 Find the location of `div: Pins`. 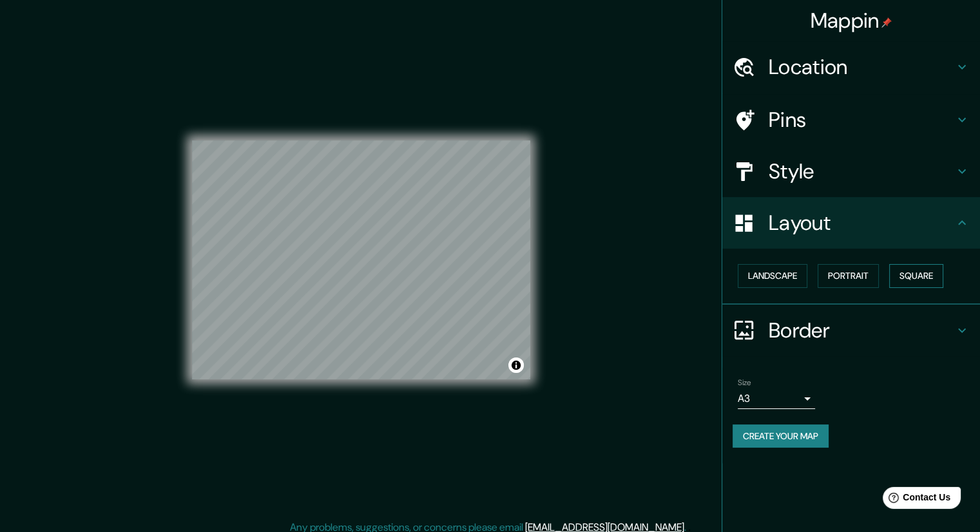

div: Pins is located at coordinates (851, 119).